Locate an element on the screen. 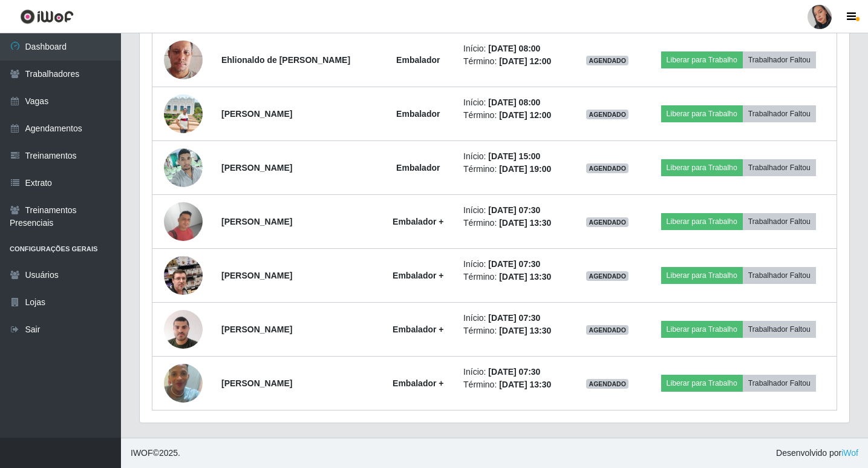 Image resolution: width=868 pixels, height=468 pixels. img: CoreUI Logo is located at coordinates (47, 17).